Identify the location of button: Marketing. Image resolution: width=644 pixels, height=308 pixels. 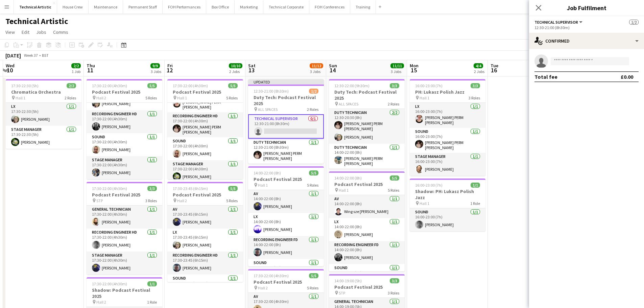
(249, 7).